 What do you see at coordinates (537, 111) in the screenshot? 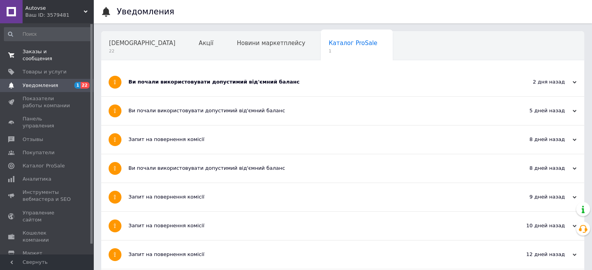
I see `div: 5 дней назад` at bounding box center [537, 111].